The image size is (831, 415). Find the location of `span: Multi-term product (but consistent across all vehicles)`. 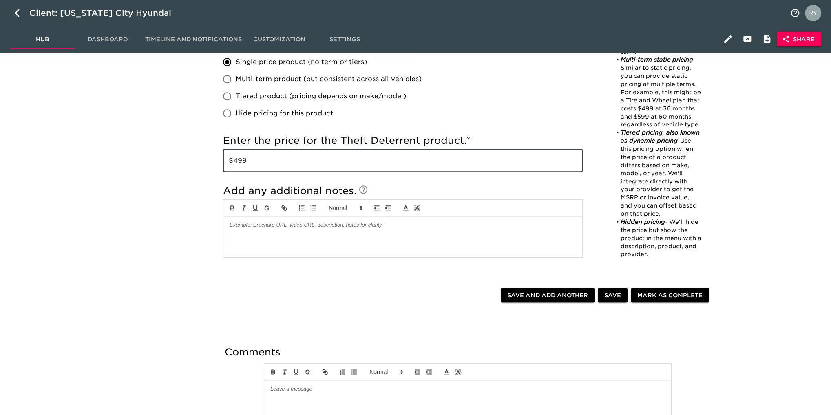

span: Multi-term product (but consistent across all vehicles) is located at coordinates (329, 79).